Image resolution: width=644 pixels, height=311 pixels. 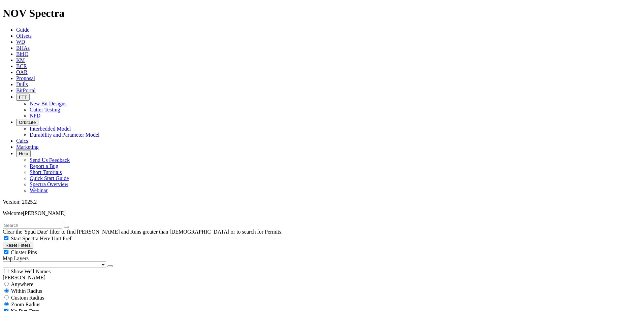 I want to click on a: Cutter Testing, so click(x=45, y=110).